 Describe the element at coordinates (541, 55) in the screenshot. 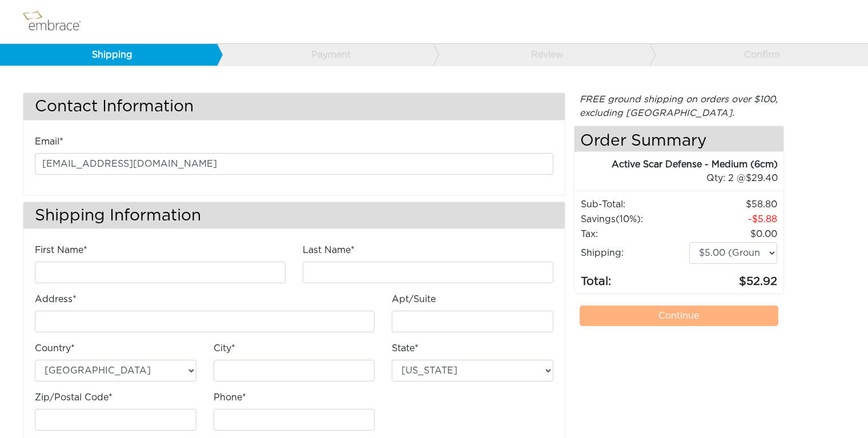

I see `a: Review` at that location.